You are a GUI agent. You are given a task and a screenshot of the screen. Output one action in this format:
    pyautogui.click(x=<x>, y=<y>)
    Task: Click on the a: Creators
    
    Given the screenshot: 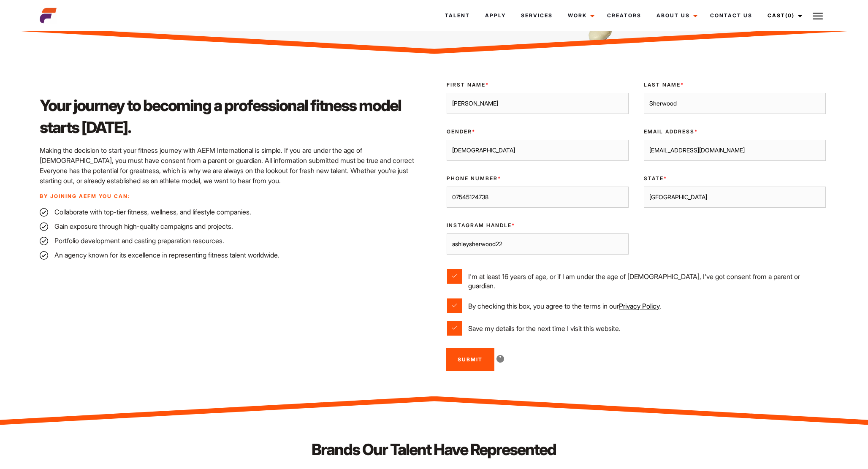 What is the action you would take?
    pyautogui.click(x=624, y=16)
    